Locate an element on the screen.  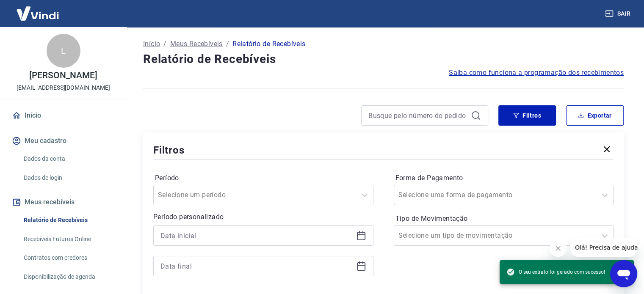
button: Exportar is located at coordinates (595, 115).